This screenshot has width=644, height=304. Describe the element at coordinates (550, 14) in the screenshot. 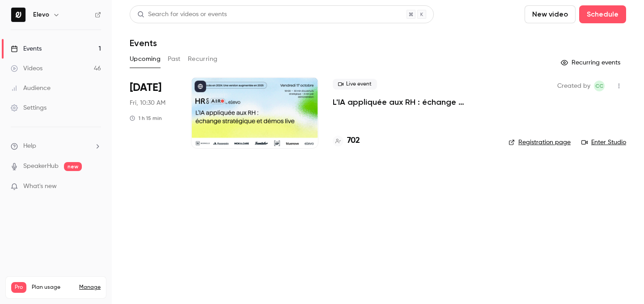

I see `button: New video` at that location.